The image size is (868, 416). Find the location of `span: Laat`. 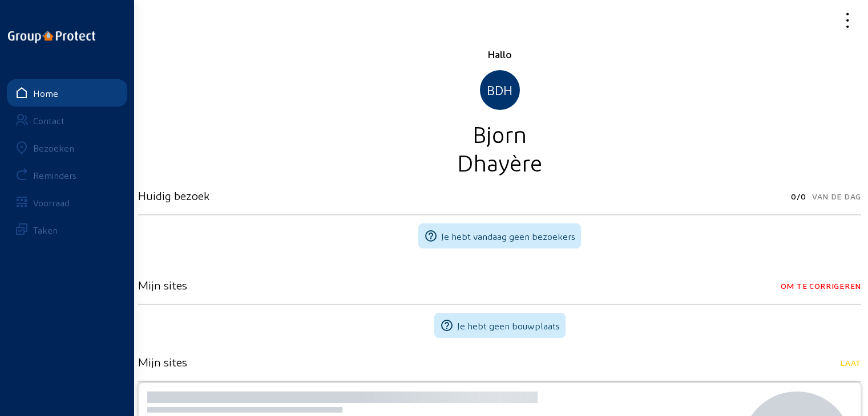

span: Laat is located at coordinates (850, 364).